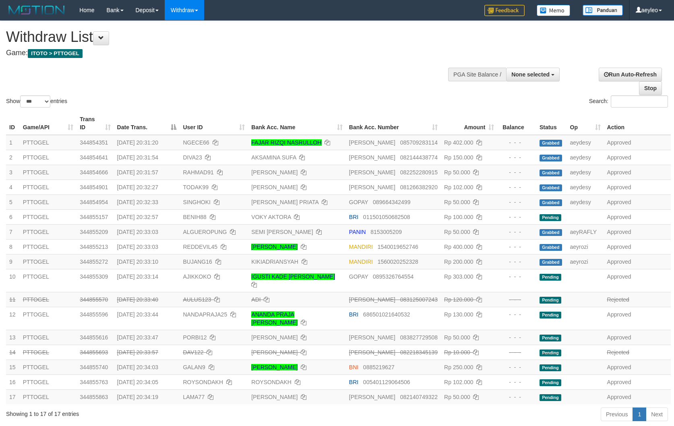  What do you see at coordinates (94, 277) in the screenshot?
I see `span: 344855309` at bounding box center [94, 277].